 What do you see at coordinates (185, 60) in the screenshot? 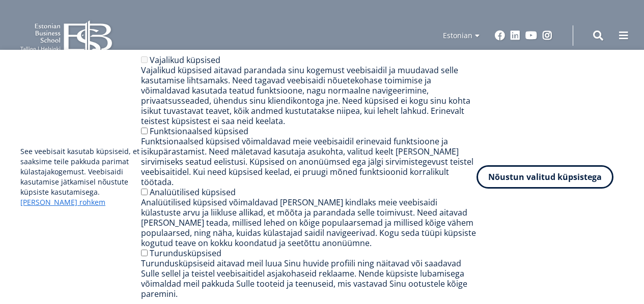
I see `label: Vajalikud küpsised` at bounding box center [185, 60].